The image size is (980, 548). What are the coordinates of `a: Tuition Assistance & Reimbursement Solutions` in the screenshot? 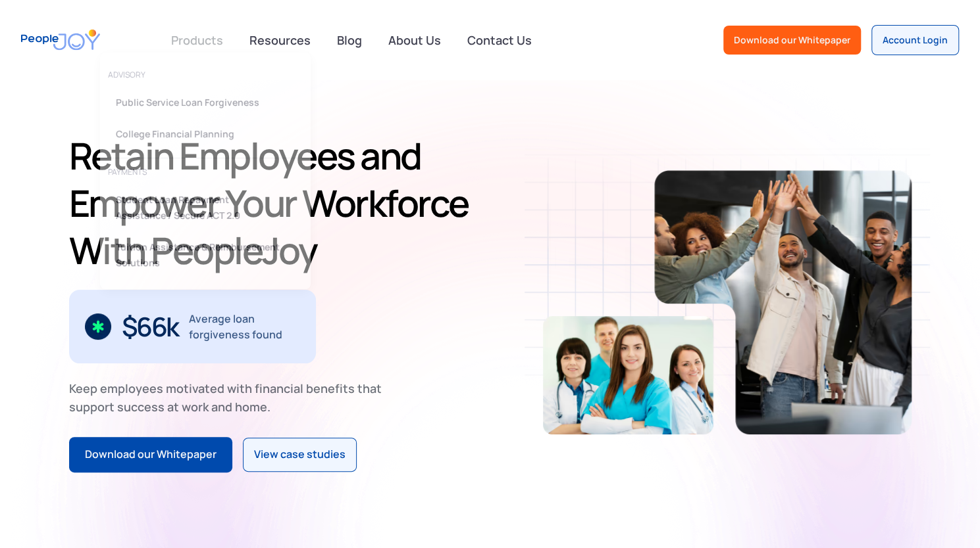 It's located at (205, 255).